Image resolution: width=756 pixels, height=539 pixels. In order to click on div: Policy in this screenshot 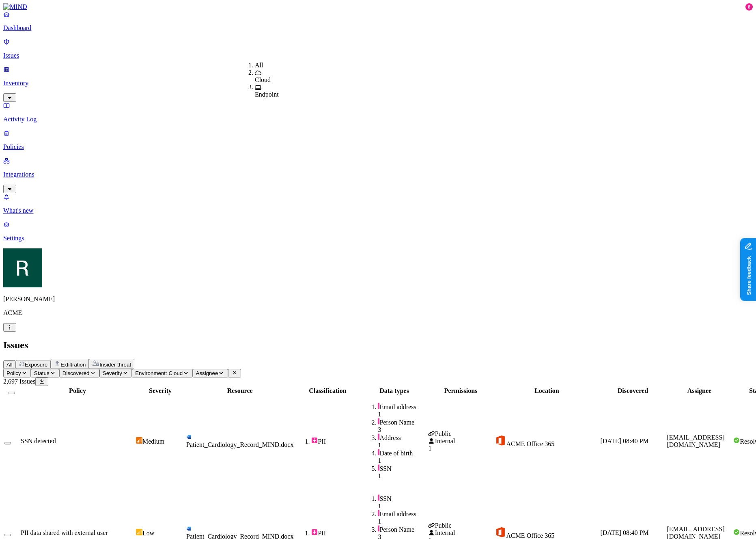, I will do `click(78, 391)`.